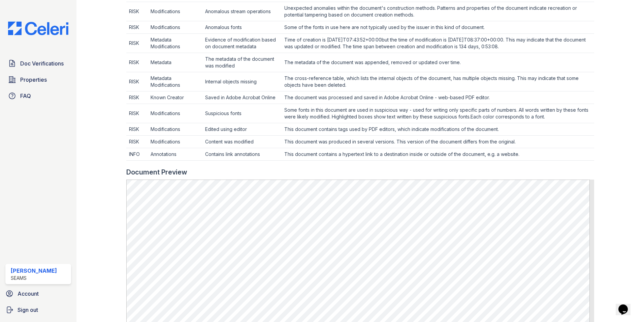 The height and width of the screenshot is (322, 644). Describe the element at coordinates (38, 309) in the screenshot. I see `button: Sign out` at that location.